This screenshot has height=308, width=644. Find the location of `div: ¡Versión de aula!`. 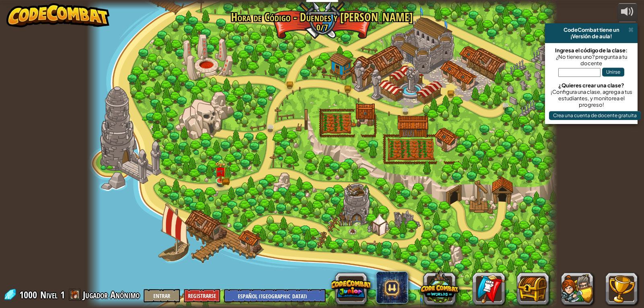

div: ¡Versión de aula! is located at coordinates (591, 36).